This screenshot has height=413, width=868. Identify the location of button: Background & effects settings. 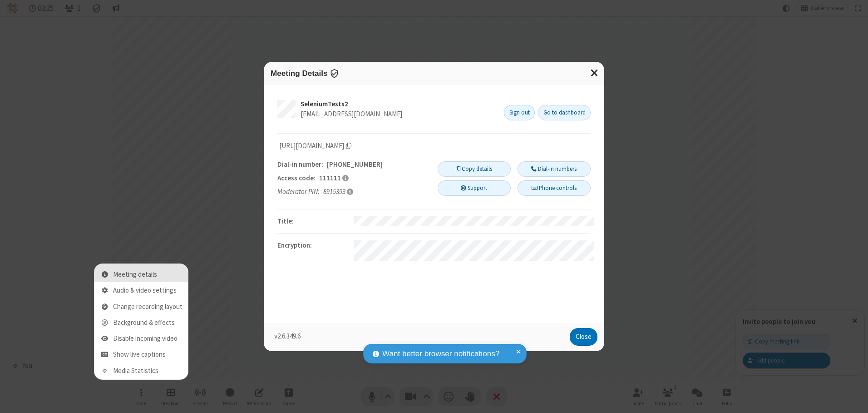
(141, 321).